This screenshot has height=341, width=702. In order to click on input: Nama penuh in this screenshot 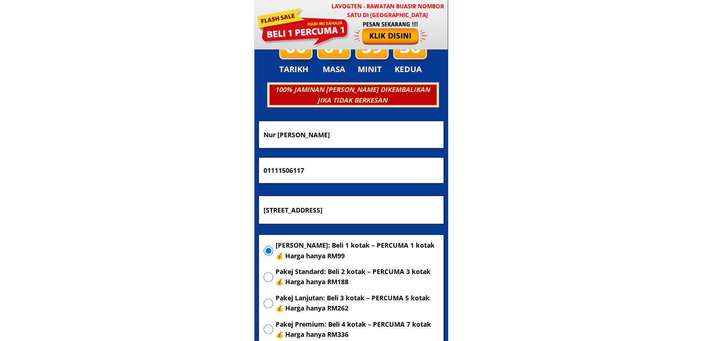, I will do `click(351, 134)`.